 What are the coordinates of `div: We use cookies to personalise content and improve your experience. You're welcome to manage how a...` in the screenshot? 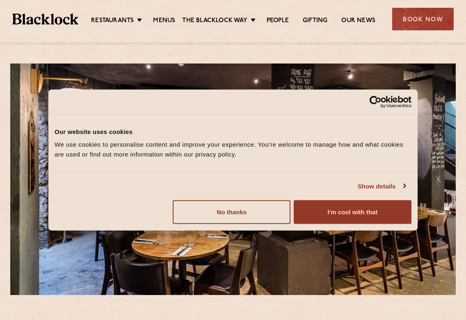 It's located at (233, 150).